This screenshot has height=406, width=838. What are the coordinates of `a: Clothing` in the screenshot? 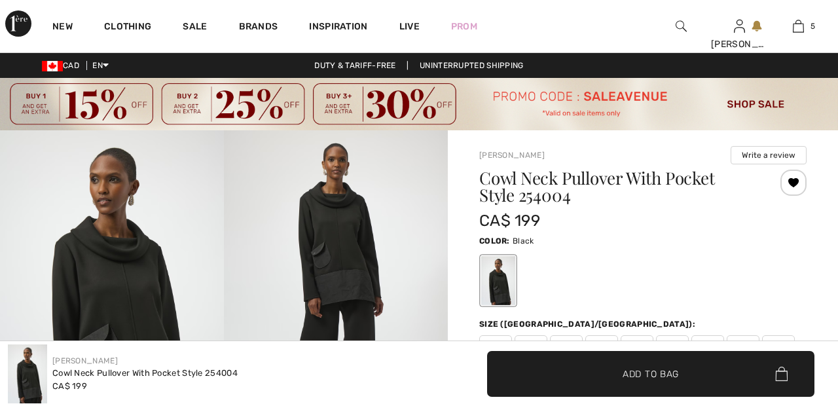 It's located at (128, 27).